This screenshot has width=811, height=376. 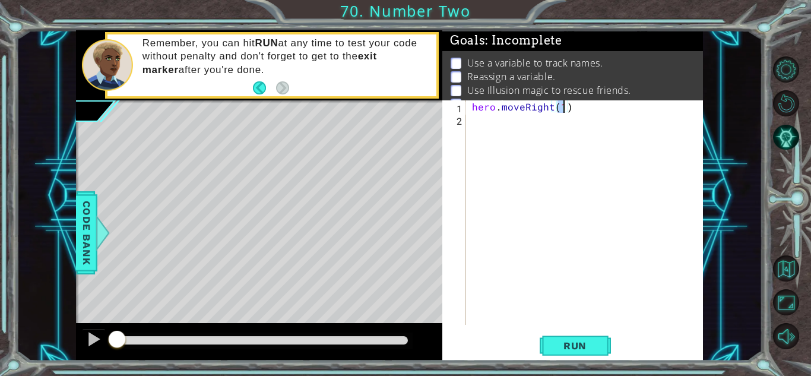 I want to click on div: 1, so click(x=455, y=108).